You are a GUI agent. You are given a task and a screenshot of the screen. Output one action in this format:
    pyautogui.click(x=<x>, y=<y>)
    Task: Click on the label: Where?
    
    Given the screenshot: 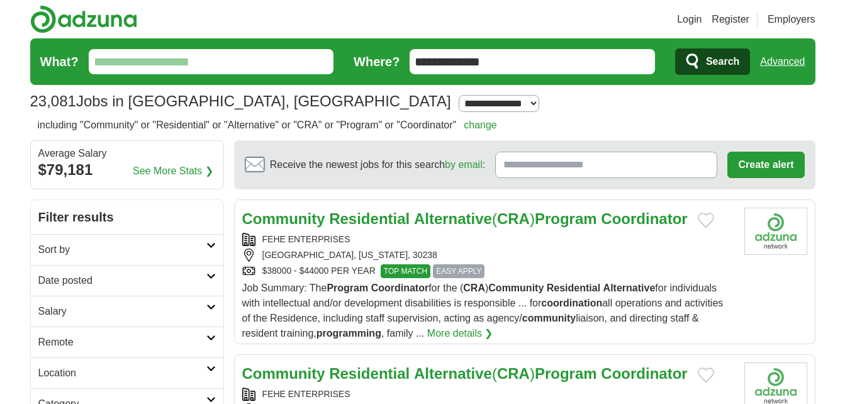 What is the action you would take?
    pyautogui.click(x=376, y=62)
    